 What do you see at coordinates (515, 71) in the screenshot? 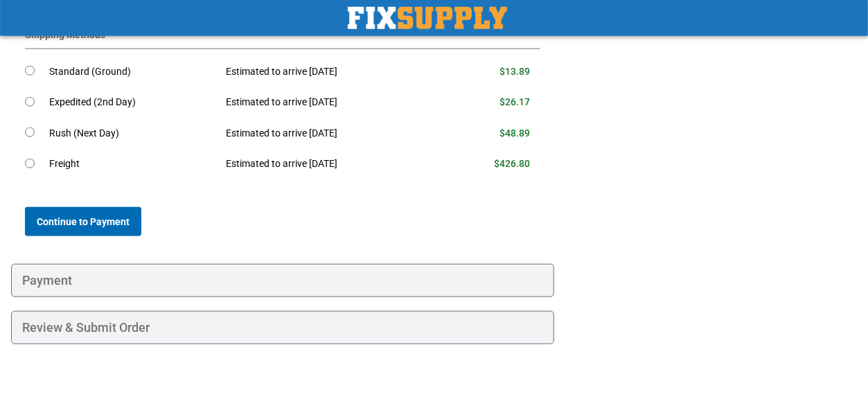
I see `span: $13.89` at bounding box center [515, 71].